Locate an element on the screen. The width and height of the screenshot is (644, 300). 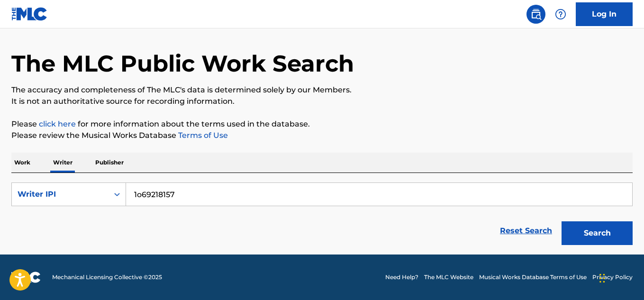
p: Please review the Musical Works Database is located at coordinates (322, 136).